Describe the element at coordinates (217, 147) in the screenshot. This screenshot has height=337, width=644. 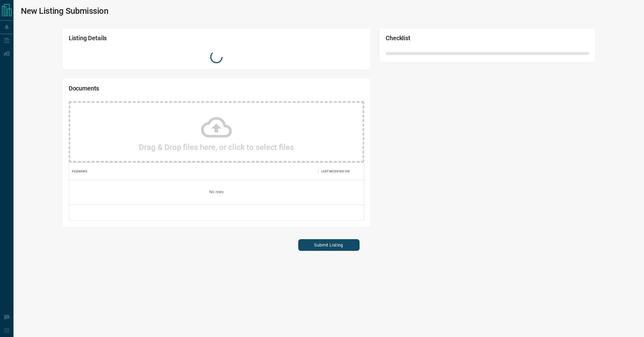
I see `h2: Drag & Drop files here, or click to select files` at that location.